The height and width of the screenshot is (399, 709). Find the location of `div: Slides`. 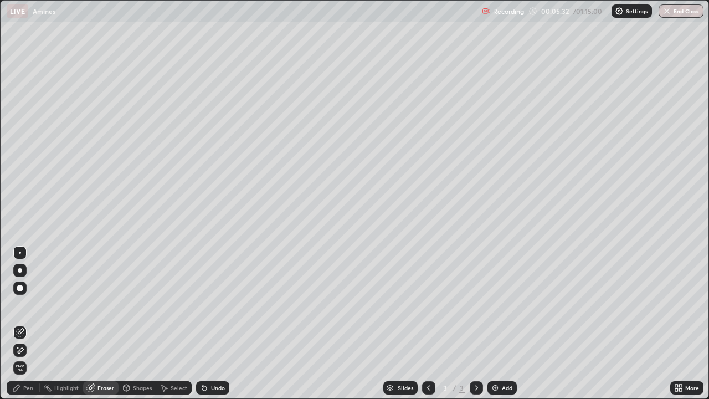

div: Slides is located at coordinates (405, 388).